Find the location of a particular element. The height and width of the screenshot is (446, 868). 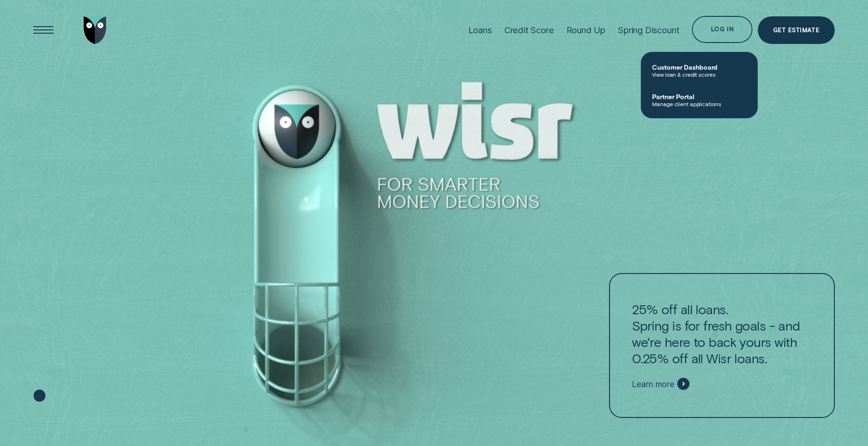

a: Partner PortalManage client applications is located at coordinates (699, 100).